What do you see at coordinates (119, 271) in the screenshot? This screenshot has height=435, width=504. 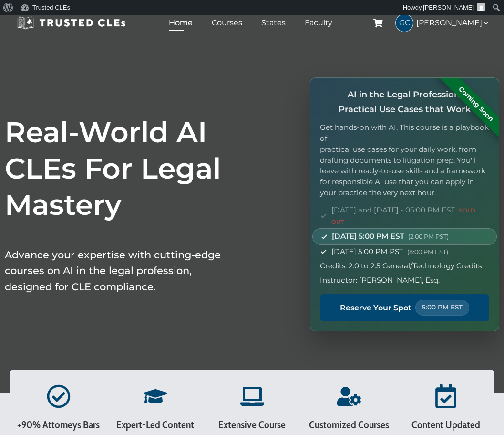 I see `p: Advance your expertise with cutting-edge courses on AI in the legal profession, designed for CLE ...` at bounding box center [119, 271].